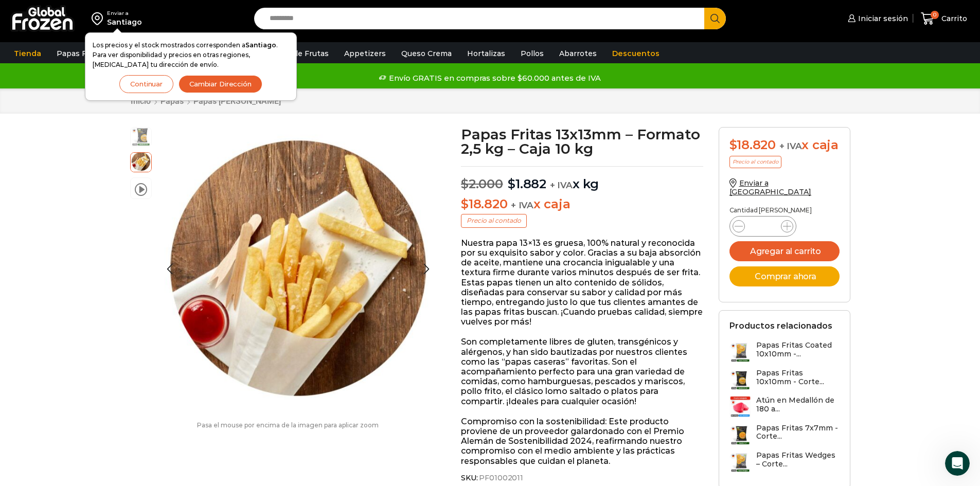 The height and width of the screenshot is (486, 980). What do you see at coordinates (935, 15) in the screenshot?
I see `span: 0` at bounding box center [935, 15].